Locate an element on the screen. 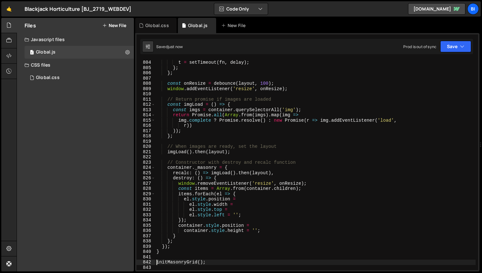 The width and height of the screenshot is (482, 273). div: 836 is located at coordinates (146, 231).